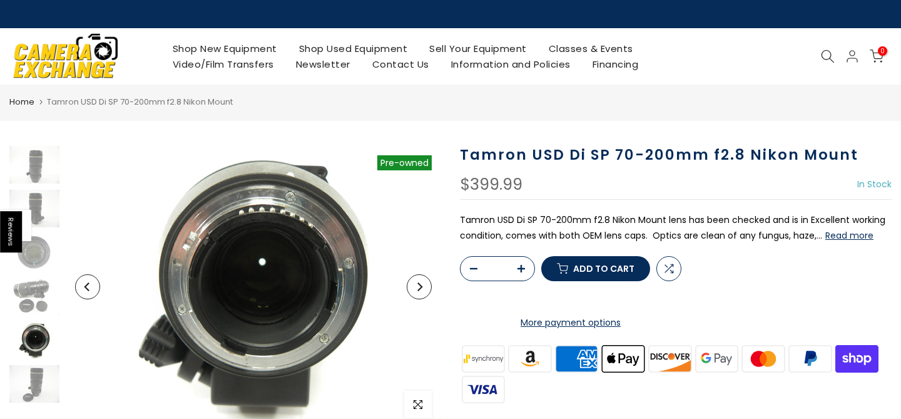  What do you see at coordinates (623, 358) in the screenshot?
I see `img: apple pay` at bounding box center [623, 358].